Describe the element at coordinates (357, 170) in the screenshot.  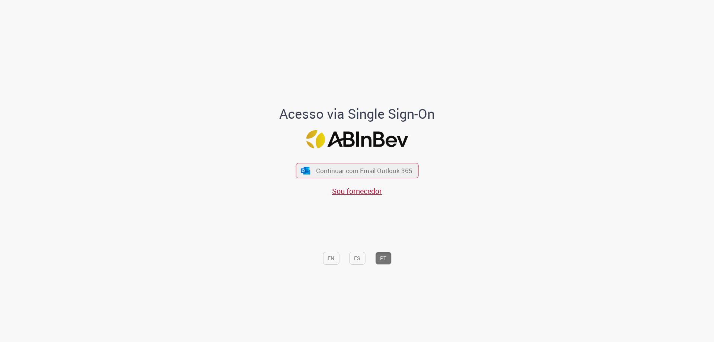
I see `button: ícone Azure/Microsoft 360 Continuar com Email Outlook 365` at that location.